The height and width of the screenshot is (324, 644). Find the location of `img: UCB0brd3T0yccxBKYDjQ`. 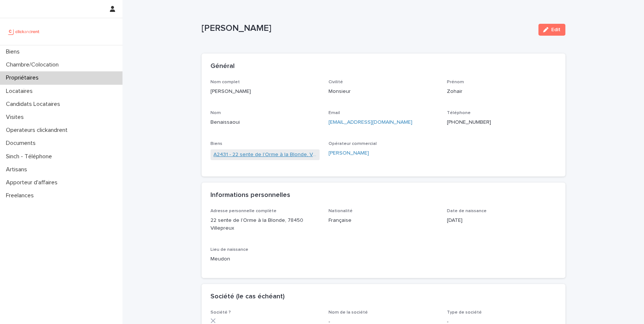

img: UCB0brd3T0yccxBKYDjQ is located at coordinates (24, 32).